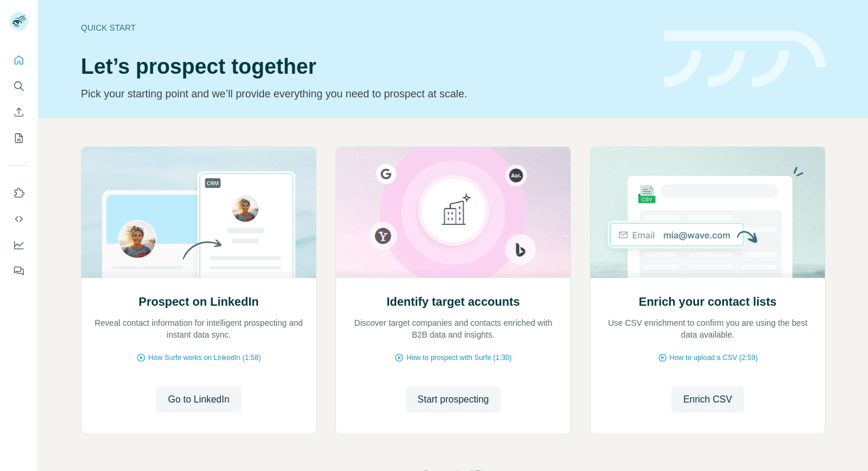 Image resolution: width=868 pixels, height=471 pixels. What do you see at coordinates (19, 271) in the screenshot?
I see `button: Feedback` at bounding box center [19, 271].